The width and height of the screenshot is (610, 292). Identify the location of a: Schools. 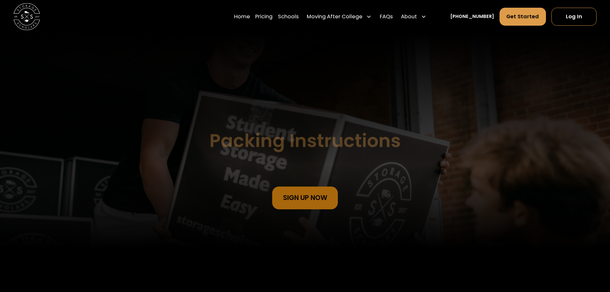
(288, 17).